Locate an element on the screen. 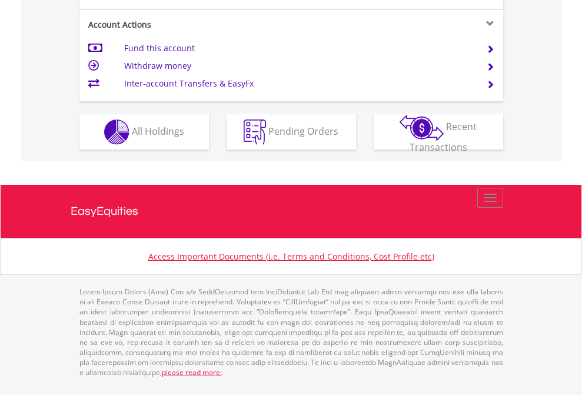 This screenshot has width=582, height=395. span: All Holdings is located at coordinates (158, 131).